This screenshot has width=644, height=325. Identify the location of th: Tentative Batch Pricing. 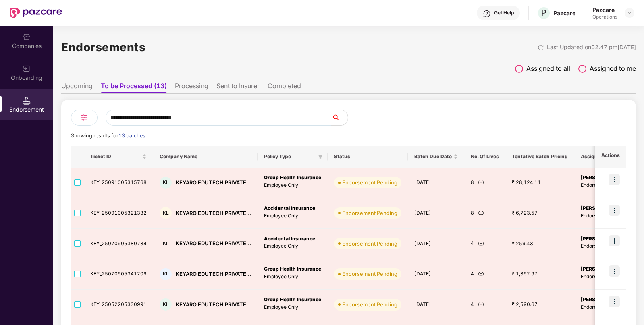
(540, 157).